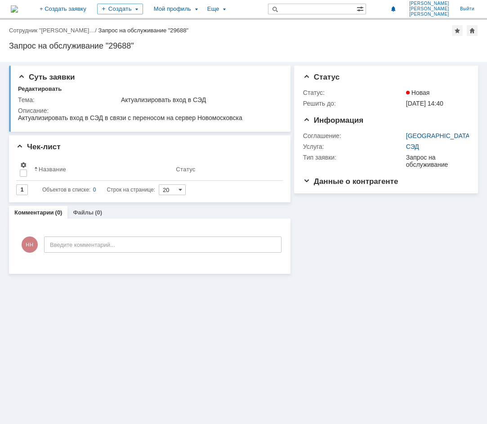 The width and height of the screenshot is (487, 424). Describe the element at coordinates (68, 100) in the screenshot. I see `div: Тема:` at that location.